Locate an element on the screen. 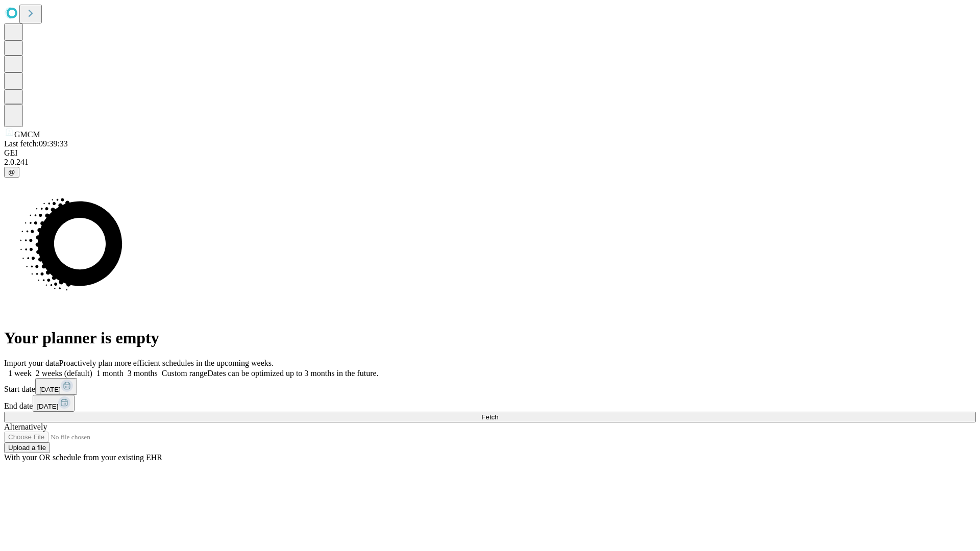 This screenshot has height=551, width=980. span: Alternatively is located at coordinates (26, 427).